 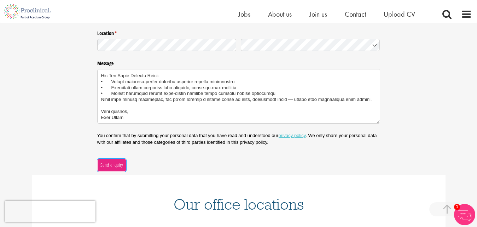 I want to click on span: Join us, so click(x=318, y=14).